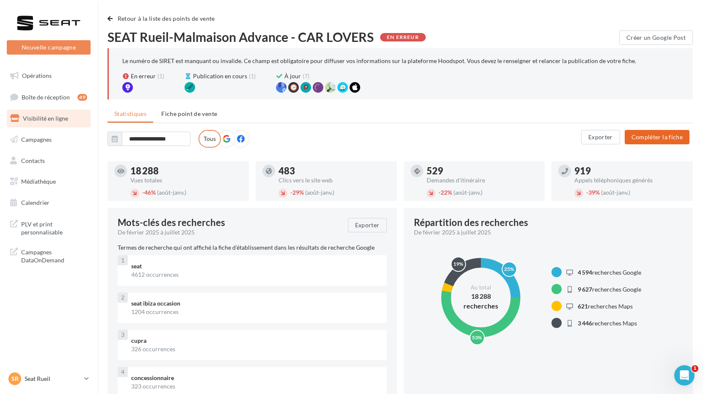 Image resolution: width=703 pixels, height=394 pixels. Describe the element at coordinates (630, 180) in the screenshot. I see `div: Appels téléphoniques générés` at that location.